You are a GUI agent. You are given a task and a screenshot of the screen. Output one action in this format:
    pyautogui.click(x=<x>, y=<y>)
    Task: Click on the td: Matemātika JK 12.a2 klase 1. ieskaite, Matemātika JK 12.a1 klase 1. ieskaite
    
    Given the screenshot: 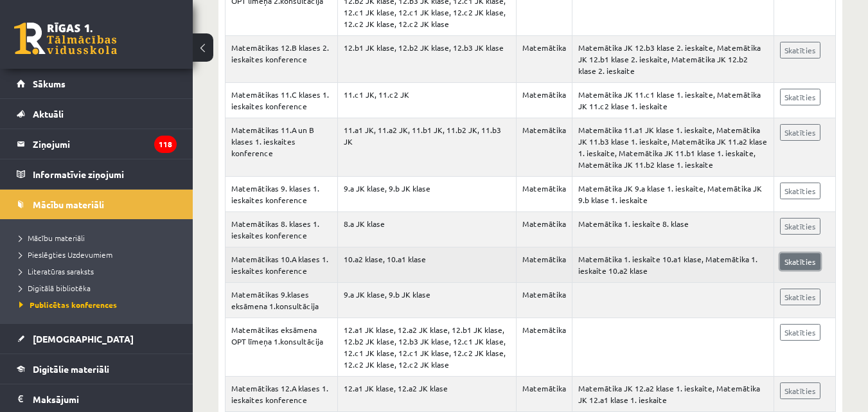 What is the action you would take?
    pyautogui.click(x=672, y=394)
    